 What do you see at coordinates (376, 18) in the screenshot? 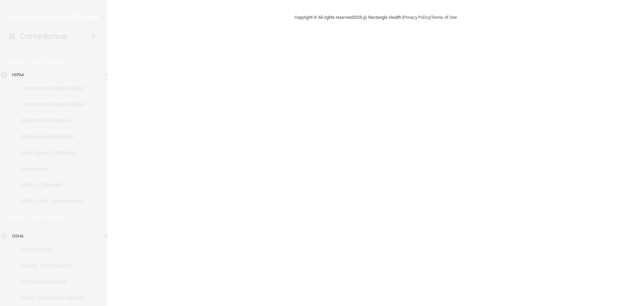
I see `div: Copyright © All rights reserved 2025 @ Rectangle Health | |` at bounding box center [376, 18].